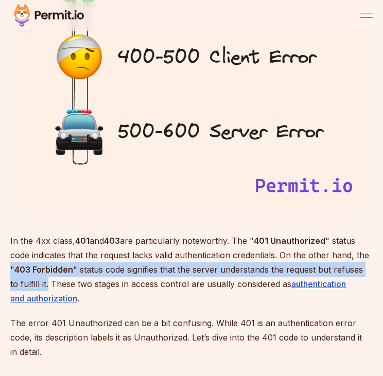 The height and width of the screenshot is (376, 383). I want to click on strong: 403 Forbidden, so click(44, 269).